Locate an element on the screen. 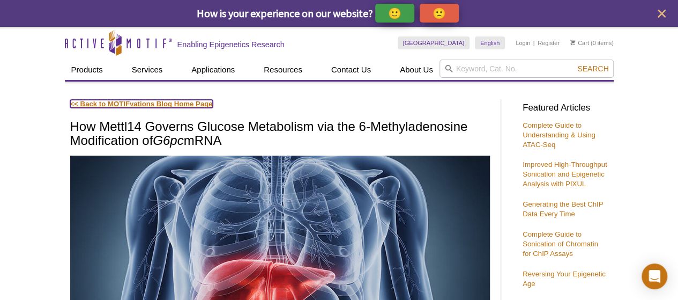 This screenshot has width=678, height=300. li: (0 items) is located at coordinates (592, 43).